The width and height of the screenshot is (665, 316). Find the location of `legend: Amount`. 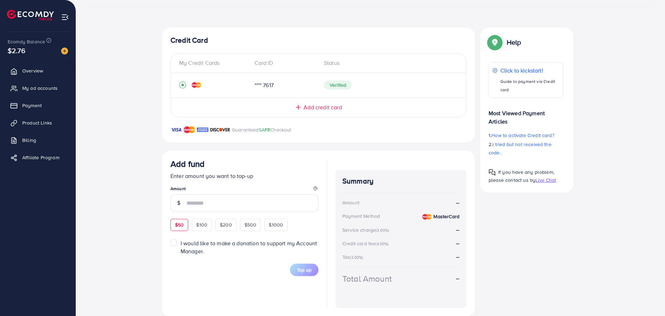

legend: Amount is located at coordinates (245, 190).